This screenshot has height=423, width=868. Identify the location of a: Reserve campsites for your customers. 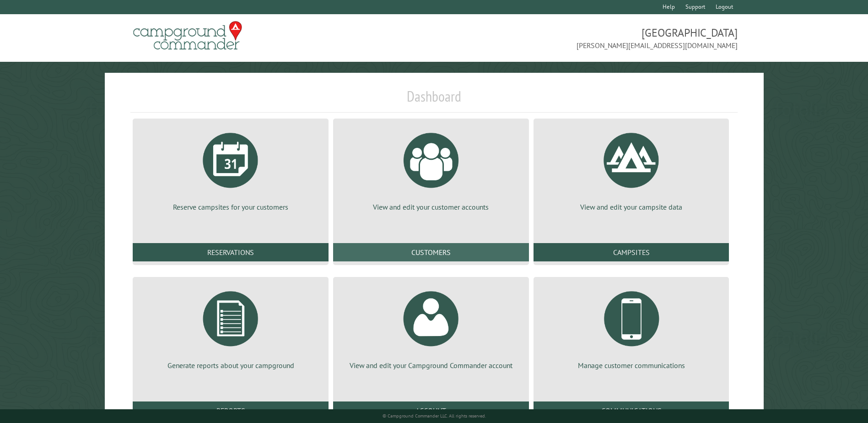
(231, 169).